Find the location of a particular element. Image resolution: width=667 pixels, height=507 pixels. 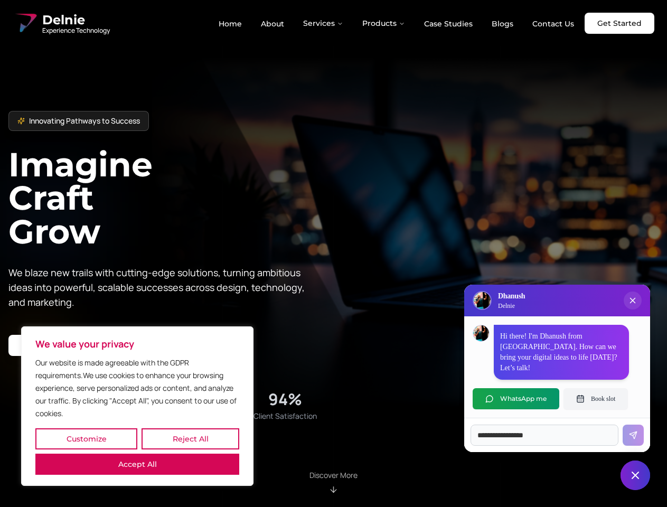

div: 94% is located at coordinates (285, 399).